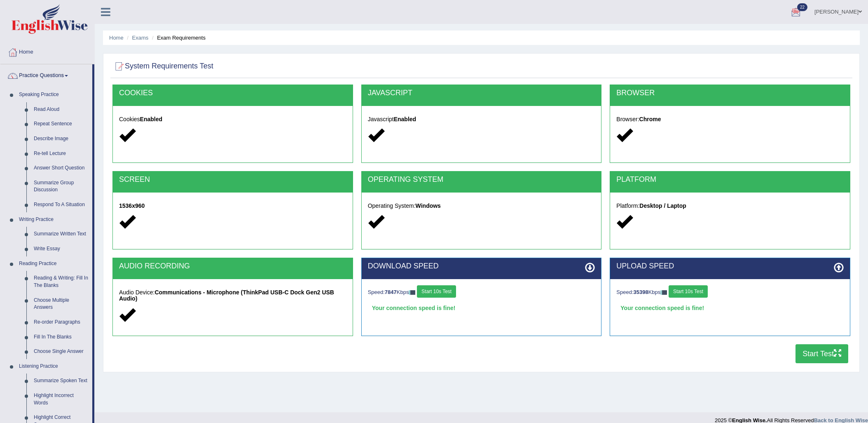 The height and width of the screenshot is (423, 868). Describe the element at coordinates (391, 292) in the screenshot. I see `strong: 7847` at that location.